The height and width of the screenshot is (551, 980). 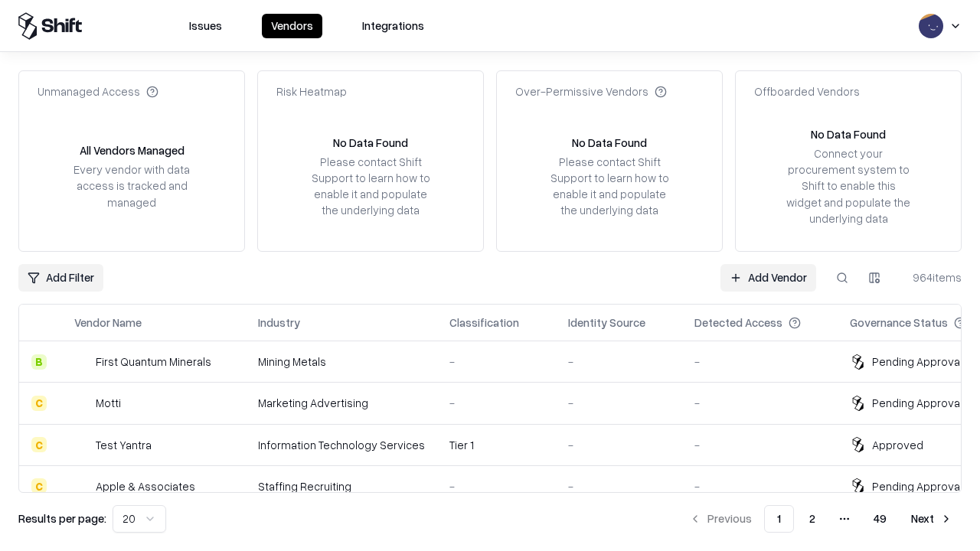 What do you see at coordinates (62, 518) in the screenshot?
I see `p: Results per page:` at bounding box center [62, 518].